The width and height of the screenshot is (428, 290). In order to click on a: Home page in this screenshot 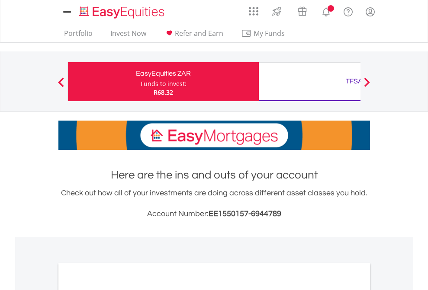, I will do `click(122, 11)`.